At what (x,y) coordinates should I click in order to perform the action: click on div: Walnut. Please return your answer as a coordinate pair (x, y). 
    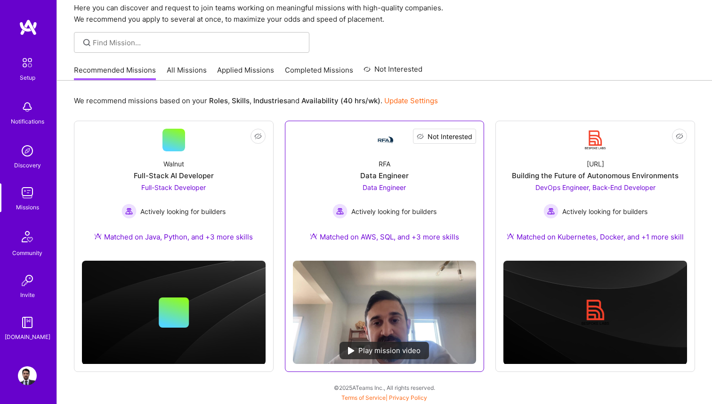
    Looking at the image, I should click on (174, 163).